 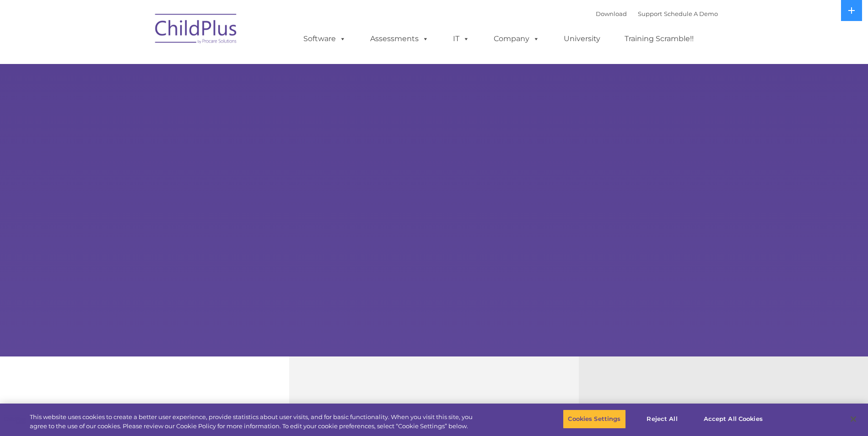 What do you see at coordinates (461, 38) in the screenshot?
I see `a: IT` at bounding box center [461, 38].